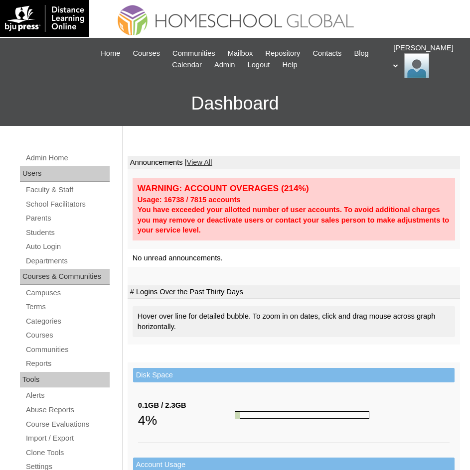  Describe the element at coordinates (327, 53) in the screenshot. I see `span: Contacts` at that location.